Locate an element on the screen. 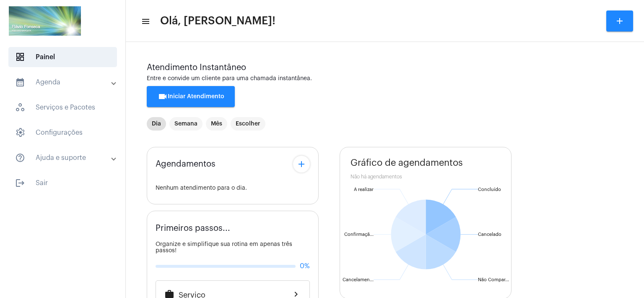 The image size is (644, 298). mat-panel-title: Ajuda e suporte is located at coordinates (63, 157).